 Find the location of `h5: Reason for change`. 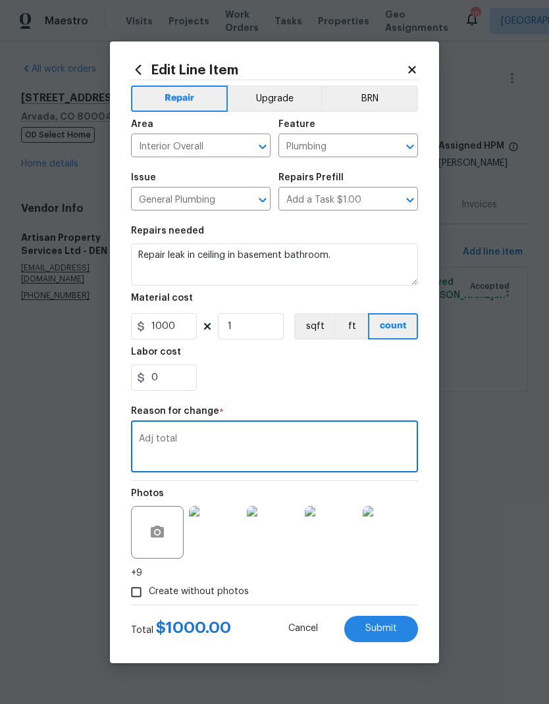

h5: Reason for change is located at coordinates (175, 411).